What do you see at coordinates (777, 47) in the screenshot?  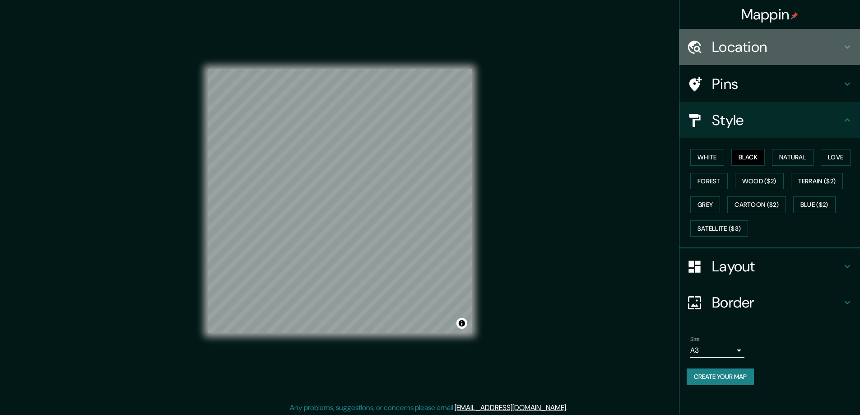 I see `h4: Location` at bounding box center [777, 47].